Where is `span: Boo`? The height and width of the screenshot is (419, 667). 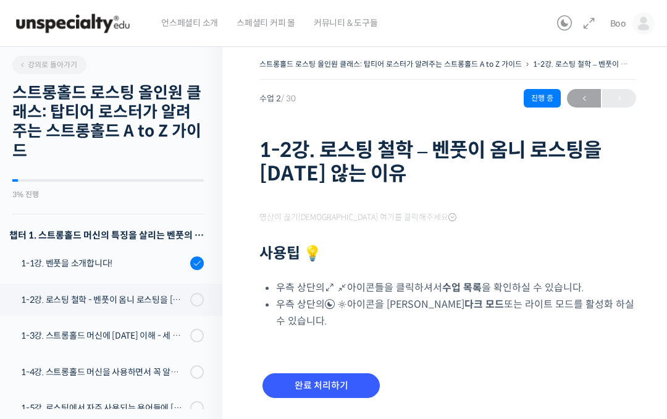
span: Boo is located at coordinates (618, 23).